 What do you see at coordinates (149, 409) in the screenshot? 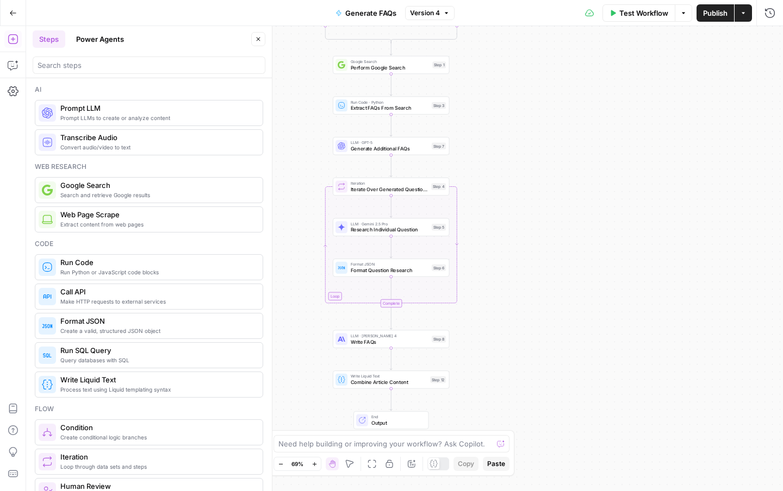
I see `div: Flow` at bounding box center [149, 409].